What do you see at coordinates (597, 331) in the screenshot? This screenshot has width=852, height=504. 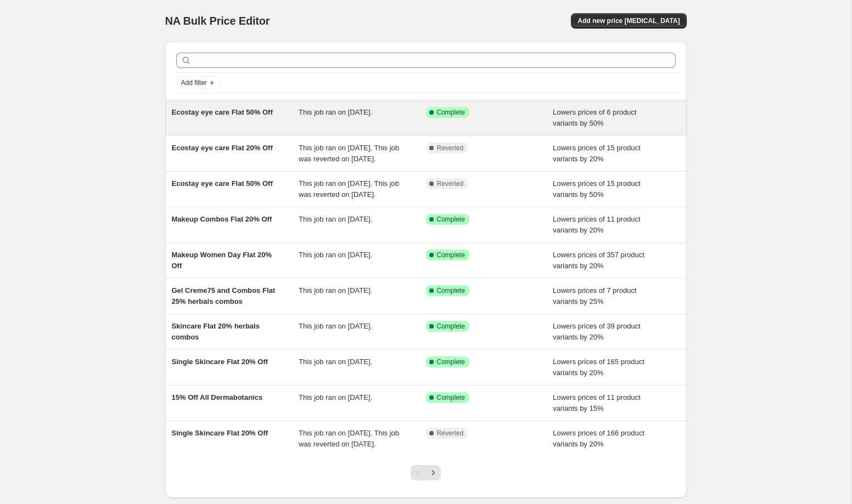 I see `span: Lowers prices of 39 product variants by 20%` at bounding box center [597, 331].